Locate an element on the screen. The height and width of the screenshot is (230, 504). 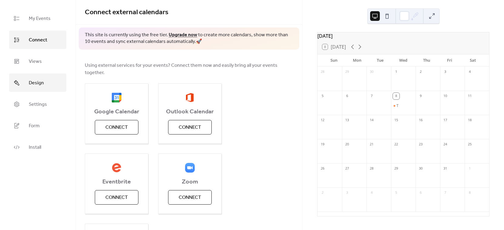
div: 9 is located at coordinates (420, 96).